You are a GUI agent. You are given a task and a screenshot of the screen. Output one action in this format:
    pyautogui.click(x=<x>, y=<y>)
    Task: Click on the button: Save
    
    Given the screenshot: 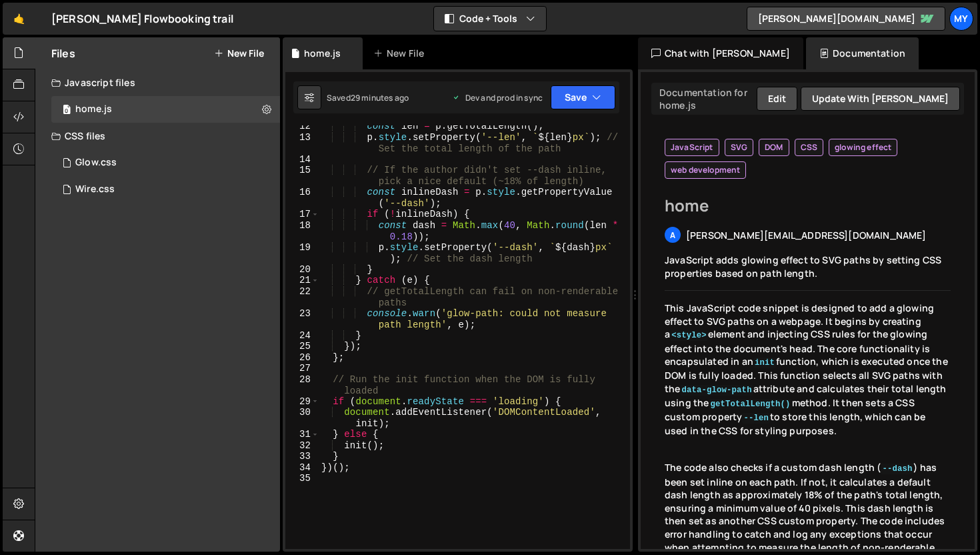 What is the action you would take?
    pyautogui.click(x=583, y=97)
    